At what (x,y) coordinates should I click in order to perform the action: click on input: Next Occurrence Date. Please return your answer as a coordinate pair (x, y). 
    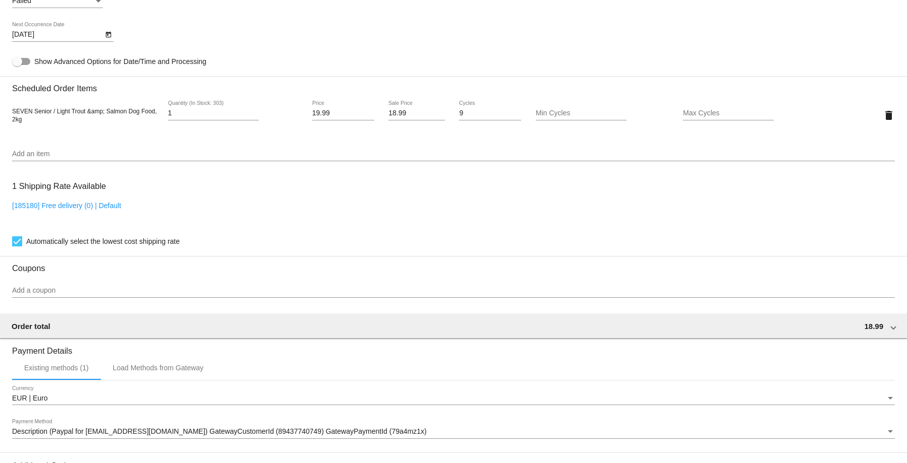
    Looking at the image, I should click on (57, 35).